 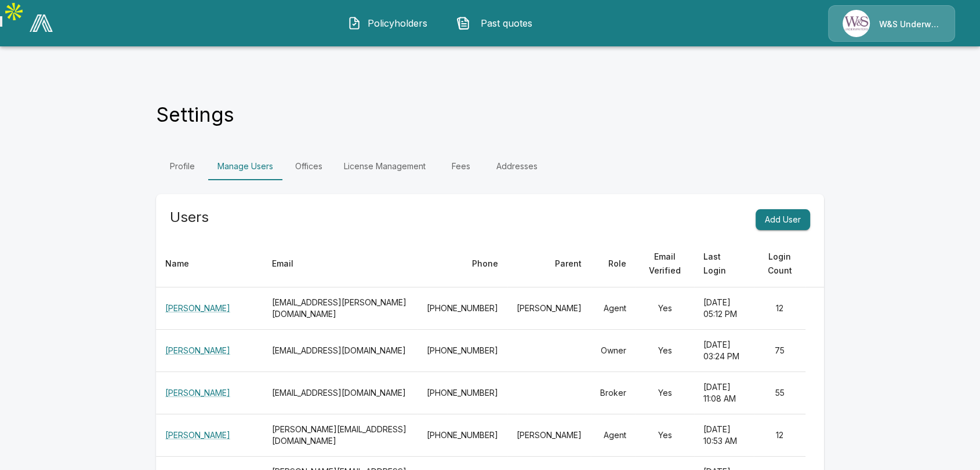 I want to click on a: Profile, so click(x=182, y=166).